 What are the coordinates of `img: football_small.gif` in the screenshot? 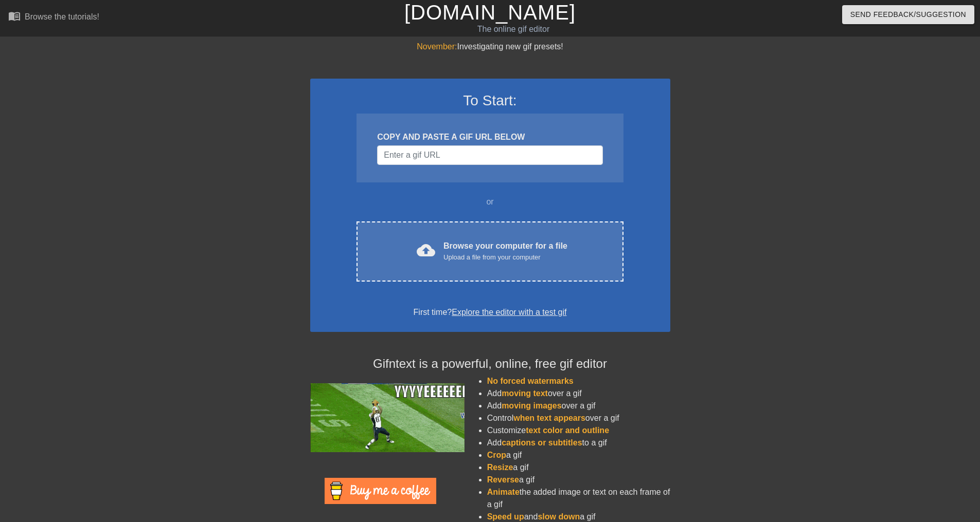 It's located at (387, 418).